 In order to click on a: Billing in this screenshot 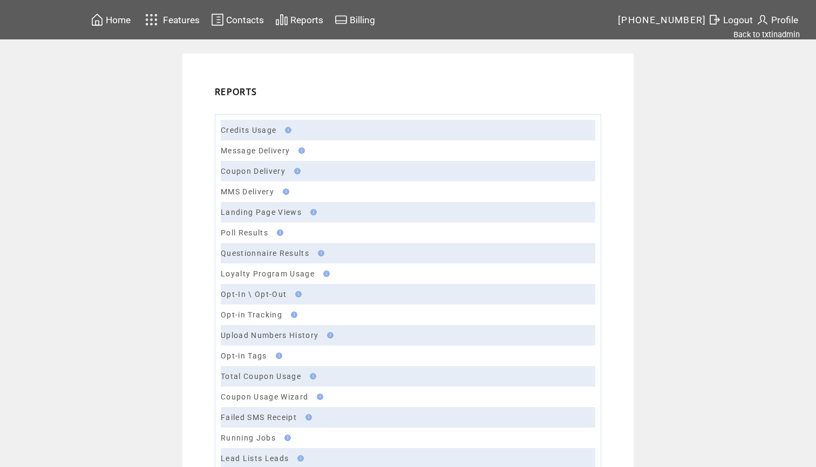, I will do `click(355, 19)`.